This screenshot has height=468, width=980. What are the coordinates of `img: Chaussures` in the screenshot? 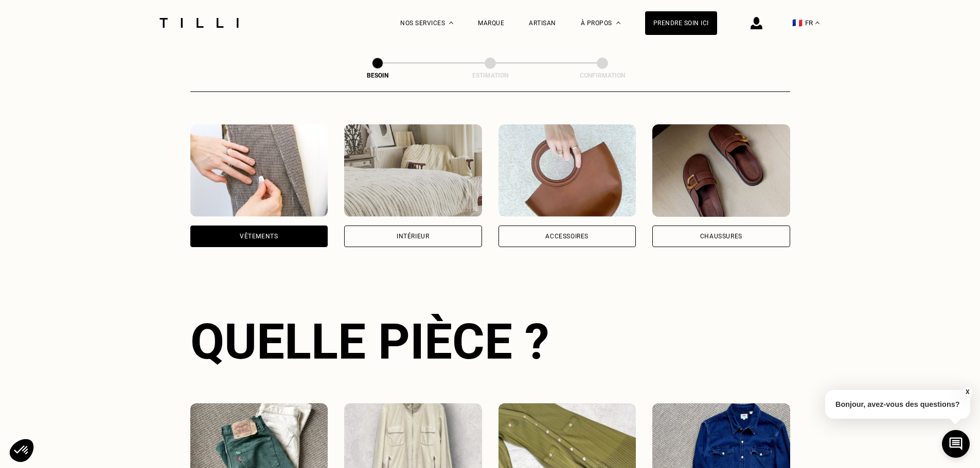 It's located at (721, 171).